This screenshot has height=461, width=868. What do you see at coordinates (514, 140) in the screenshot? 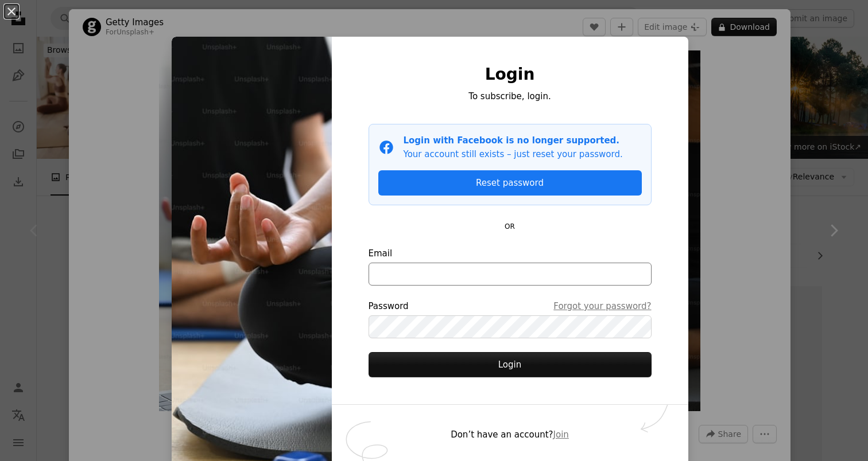
I see `p: Login with Facebook is no longer supported.` at bounding box center [514, 140].